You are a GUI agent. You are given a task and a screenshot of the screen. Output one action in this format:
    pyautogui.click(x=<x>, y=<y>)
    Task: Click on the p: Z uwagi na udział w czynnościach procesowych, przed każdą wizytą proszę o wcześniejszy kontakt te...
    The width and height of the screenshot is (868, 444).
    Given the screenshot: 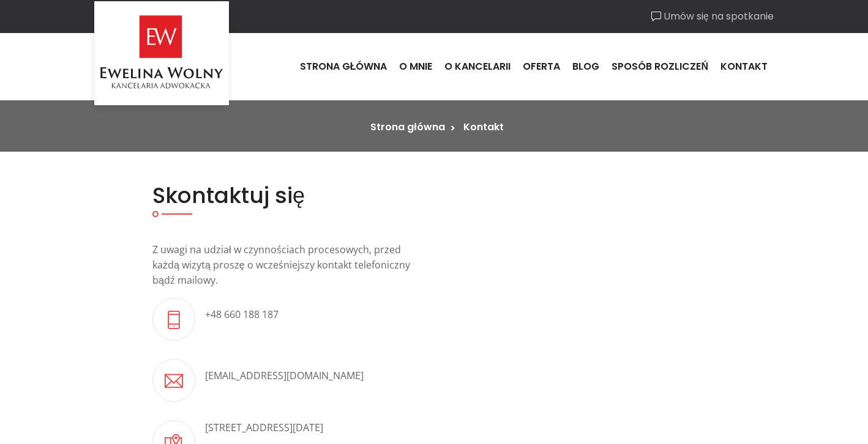 What is the action you would take?
    pyautogui.click(x=288, y=265)
    